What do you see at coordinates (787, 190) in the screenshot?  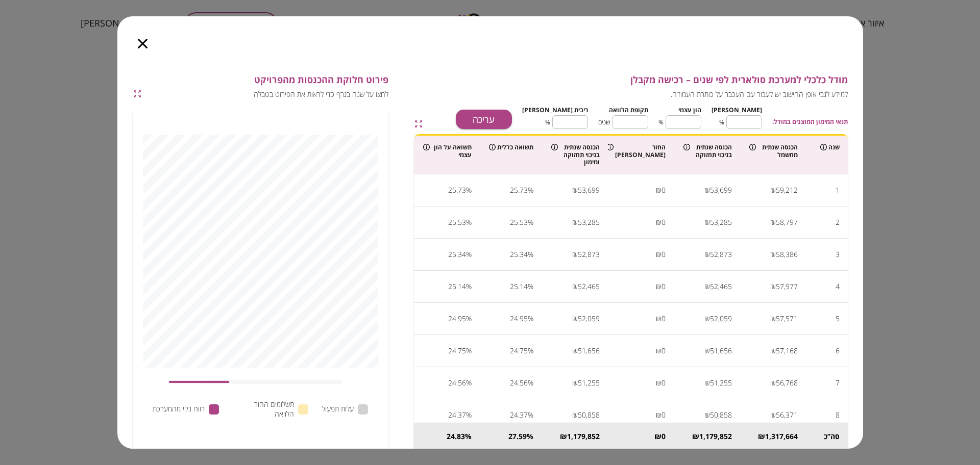 I see `div: 59,212` at bounding box center [787, 190].